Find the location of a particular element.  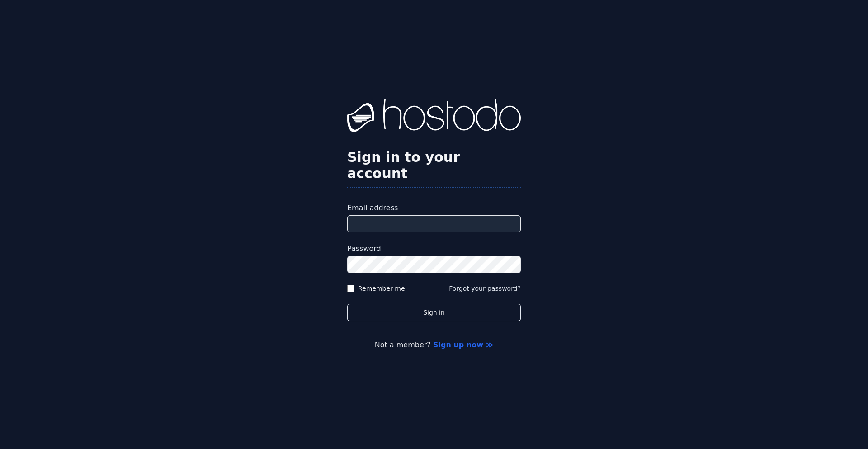

img: Hostodo is located at coordinates (434, 117).